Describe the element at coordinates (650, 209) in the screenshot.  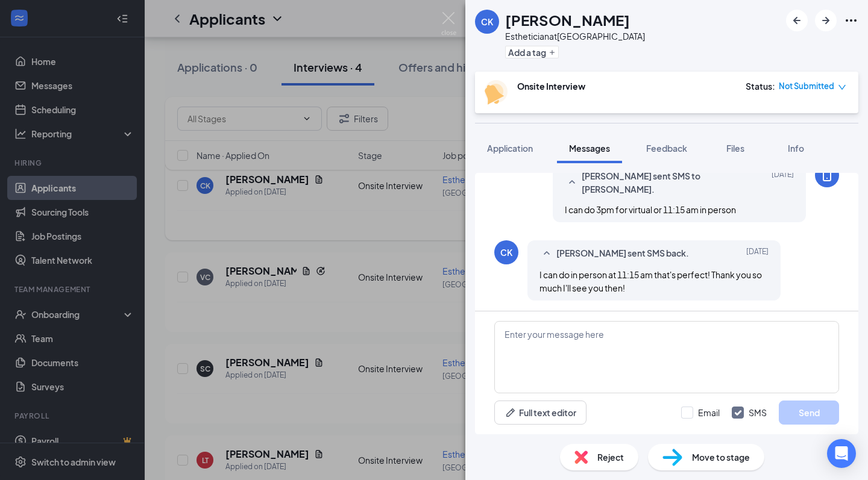
I see `span: I can do 3pm for virtual or 11:15 am in person` at that location.